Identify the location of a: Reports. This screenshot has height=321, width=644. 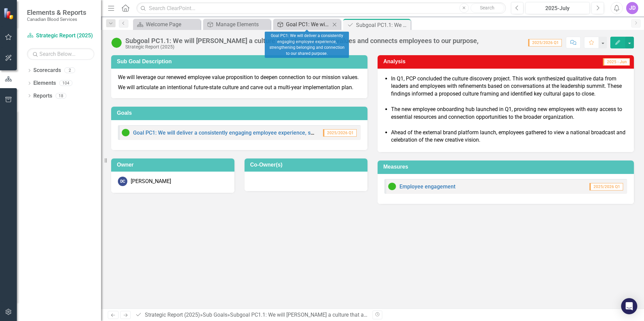
(43, 96).